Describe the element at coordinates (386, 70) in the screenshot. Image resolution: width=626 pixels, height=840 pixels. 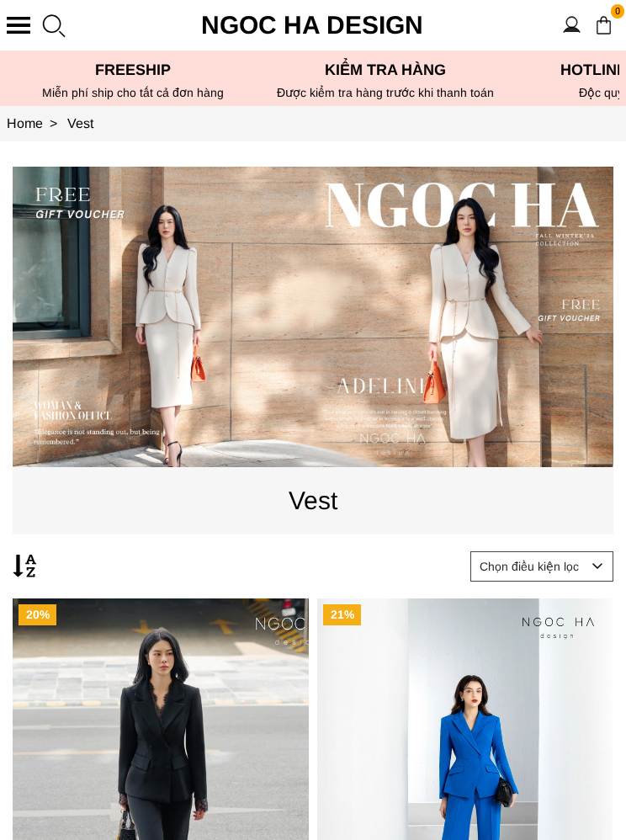
I see `font: Kiểm tra hàng` at that location.